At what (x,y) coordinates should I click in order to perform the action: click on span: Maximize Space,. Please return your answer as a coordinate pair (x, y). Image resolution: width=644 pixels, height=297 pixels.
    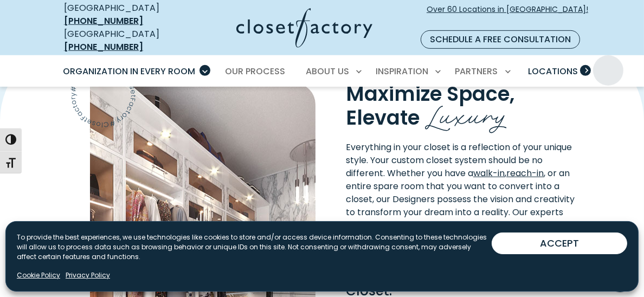
    Looking at the image, I should click on (430, 94).